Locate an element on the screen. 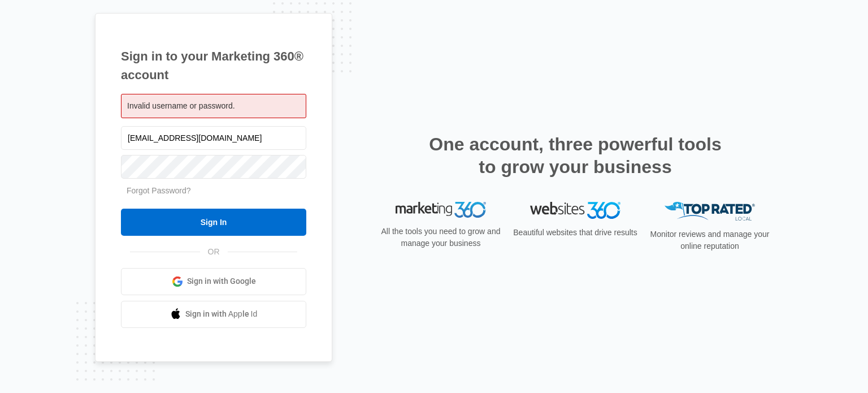  span: OR is located at coordinates (213, 251).